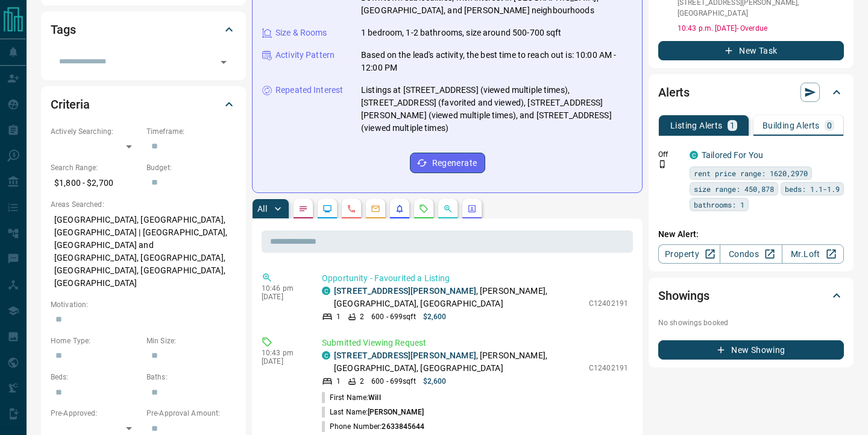  Describe the element at coordinates (662, 164) in the screenshot. I see `svg: Push Notification Only` at that location.